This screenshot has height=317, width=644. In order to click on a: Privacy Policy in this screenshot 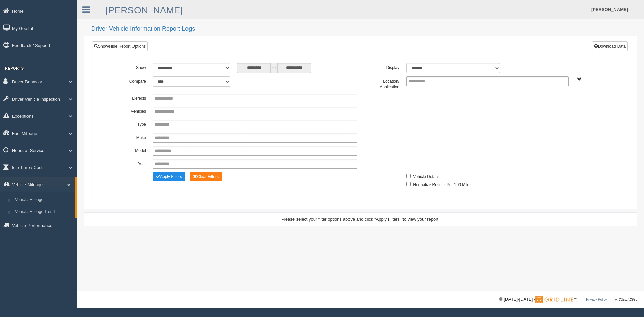, I will do `click(596, 299)`.